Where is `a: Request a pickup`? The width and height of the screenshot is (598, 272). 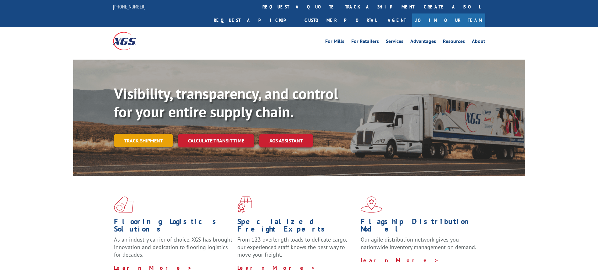
a: Request a pickup is located at coordinates (254, 20).